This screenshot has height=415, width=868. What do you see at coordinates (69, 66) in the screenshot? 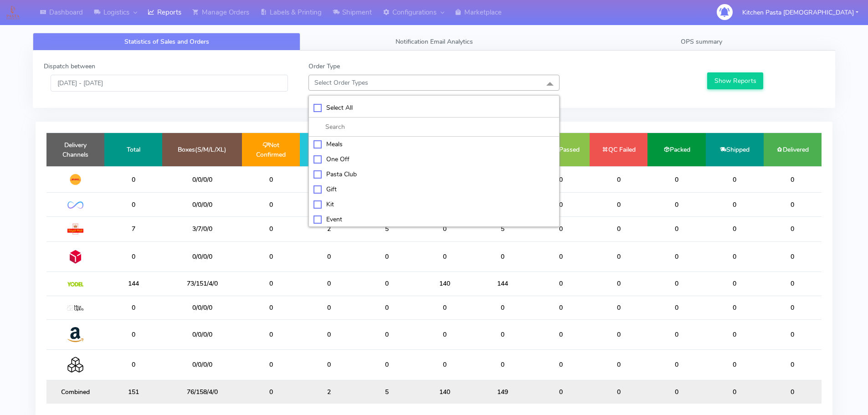
I see `label: Dispatch between` at bounding box center [69, 66].